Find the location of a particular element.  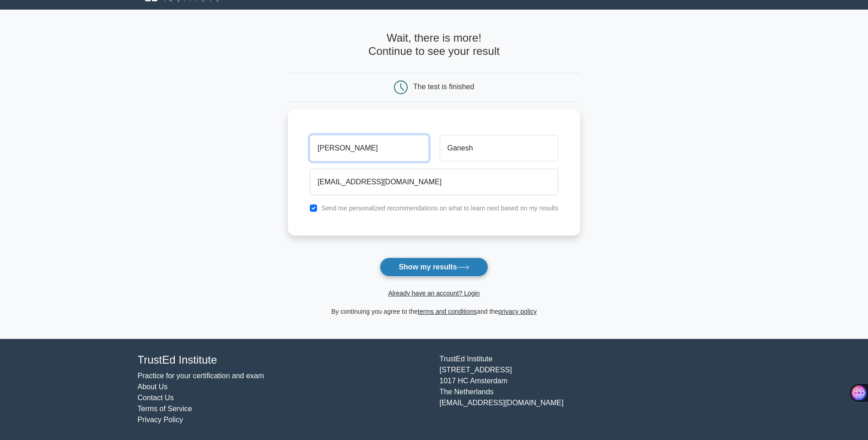

a: Contact Us is located at coordinates (155, 397).